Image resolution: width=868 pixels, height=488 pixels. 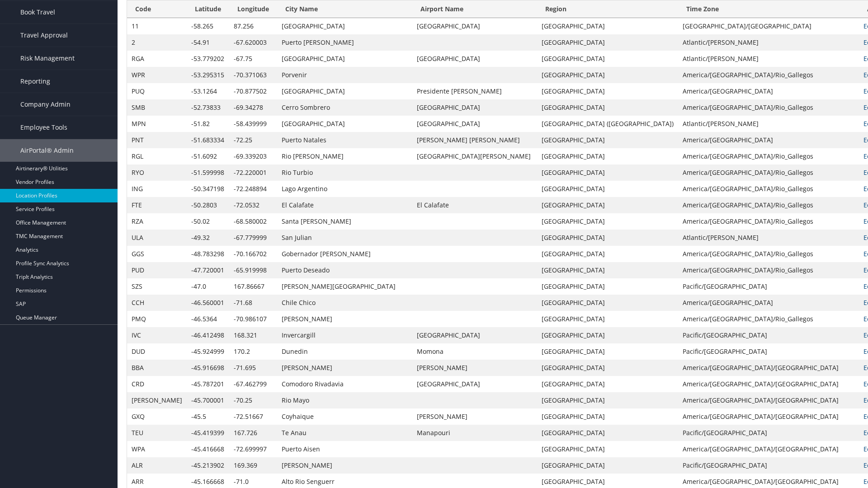 I want to click on th: Airport Name: activate to sort column ascending, so click(x=475, y=10).